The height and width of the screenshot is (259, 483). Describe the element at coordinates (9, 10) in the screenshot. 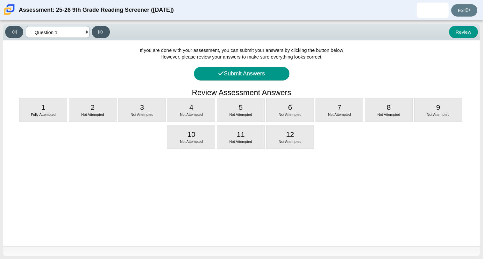

I see `img: Carmen School of Science & Technology` at that location.